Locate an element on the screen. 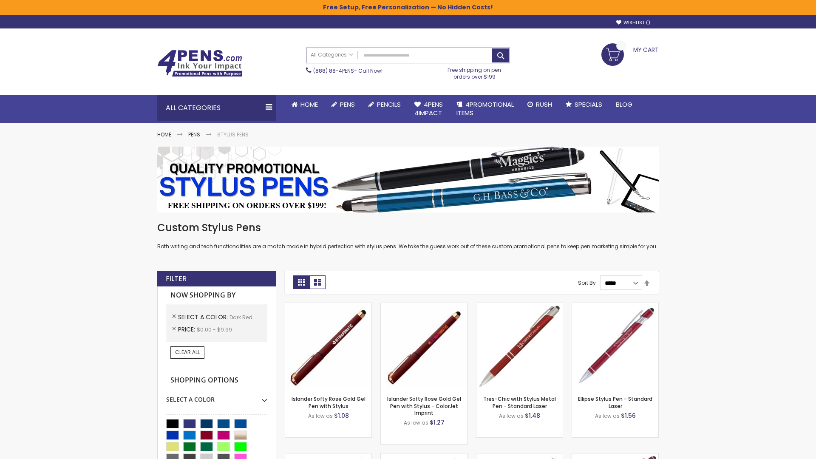 Image resolution: width=816 pixels, height=459 pixels. strong: Stylus Pens is located at coordinates (233, 134).